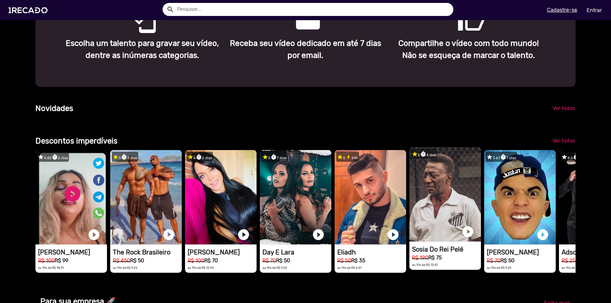  What do you see at coordinates (297, 252) in the screenshot?
I see `h1: Day E Lara` at bounding box center [297, 252].